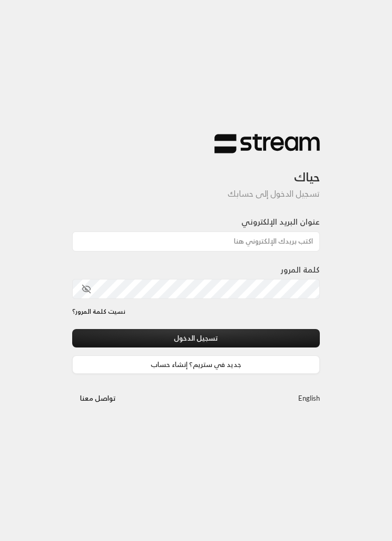 Image resolution: width=392 pixels, height=541 pixels. Describe the element at coordinates (196, 169) in the screenshot. I see `h3: حياك` at that location.